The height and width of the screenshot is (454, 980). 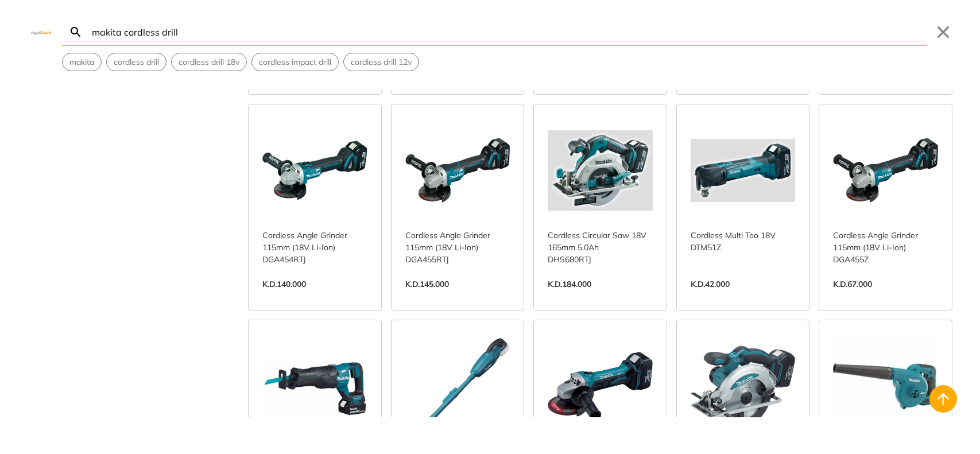 What do you see at coordinates (295, 62) in the screenshot?
I see `span: cordless impact drill` at bounding box center [295, 62].